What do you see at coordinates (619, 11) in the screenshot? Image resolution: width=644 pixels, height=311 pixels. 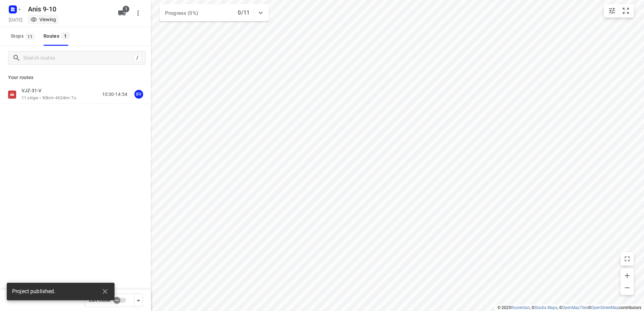 I see `div: small contained button group` at bounding box center [619, 11].